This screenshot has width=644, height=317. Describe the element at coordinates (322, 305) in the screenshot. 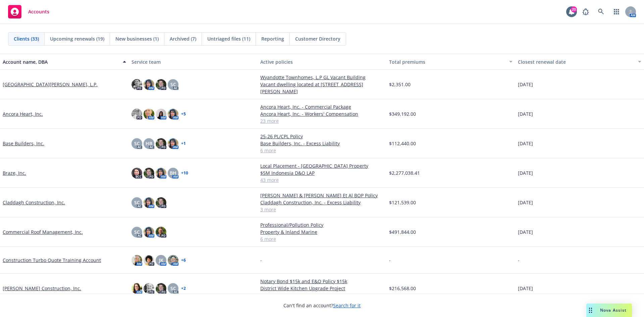

I see `span: Can't find an account?` at that location.